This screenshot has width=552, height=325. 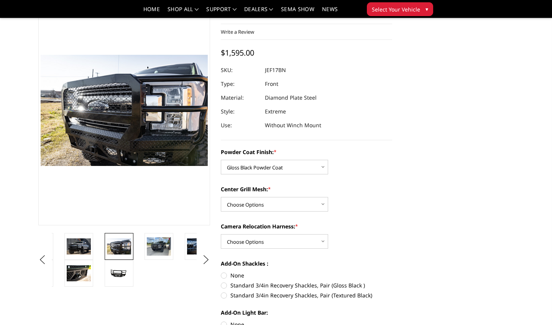 I want to click on a: Home, so click(x=151, y=12).